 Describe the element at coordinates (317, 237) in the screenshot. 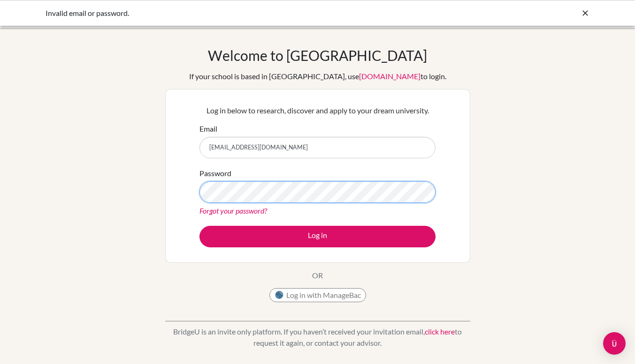

I see `button: Log in` at that location.